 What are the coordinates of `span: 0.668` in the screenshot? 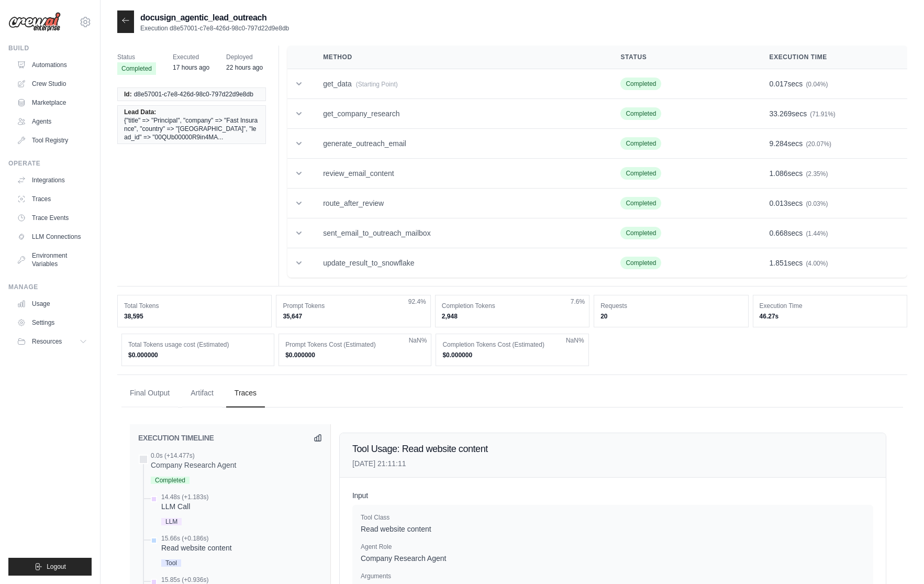 It's located at (779, 233).